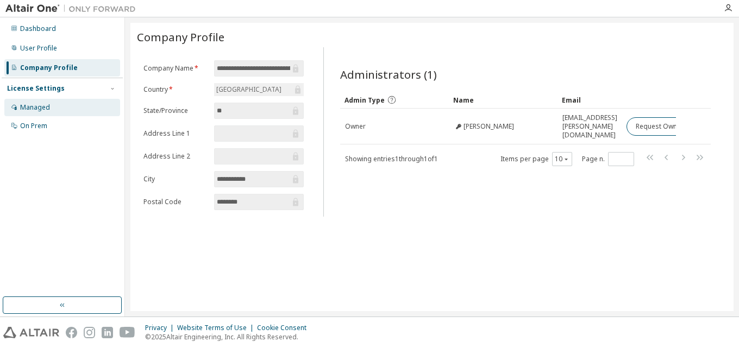  I want to click on div: License Settings, so click(36, 89).